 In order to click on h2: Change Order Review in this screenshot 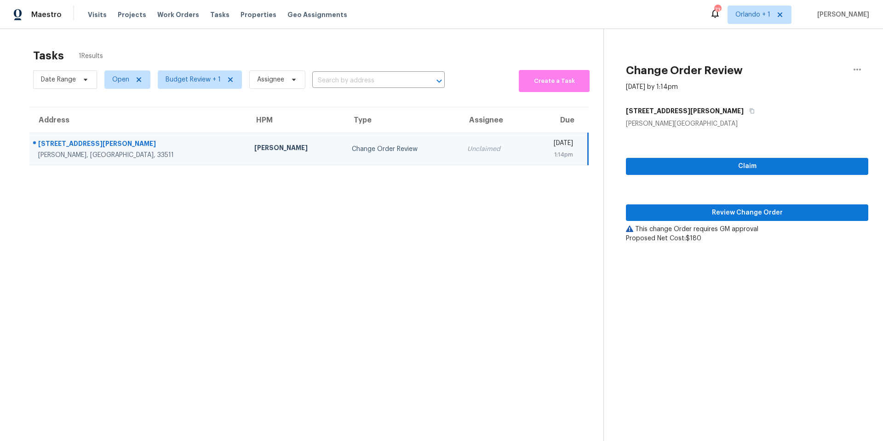, I will do `click(684, 70)`.